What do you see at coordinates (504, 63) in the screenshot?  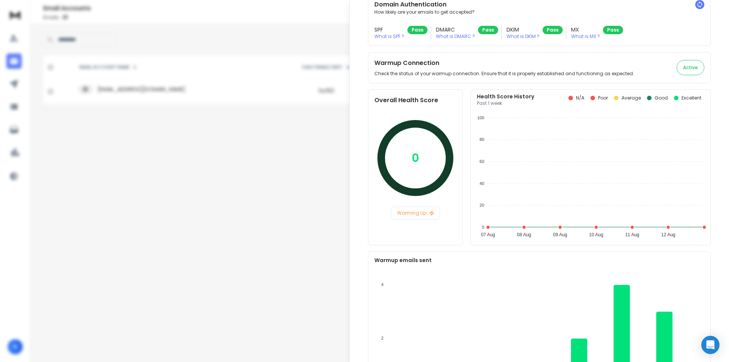 I see `h2: Warmup Connection` at bounding box center [504, 63].